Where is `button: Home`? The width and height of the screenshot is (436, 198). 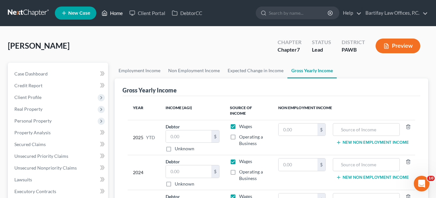
button: Home is located at coordinates (109, 9).